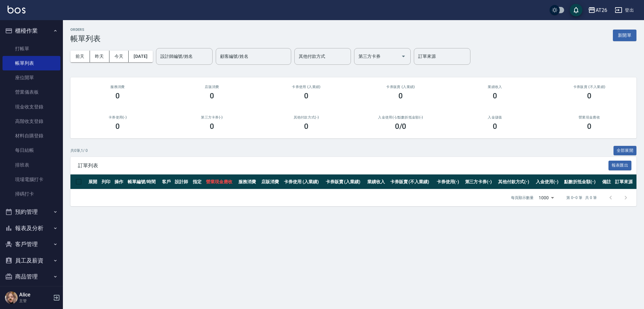 The image size is (644, 309). Describe the element at coordinates (212, 117) in the screenshot. I see `h2: 第三方卡券(-)` at that location.